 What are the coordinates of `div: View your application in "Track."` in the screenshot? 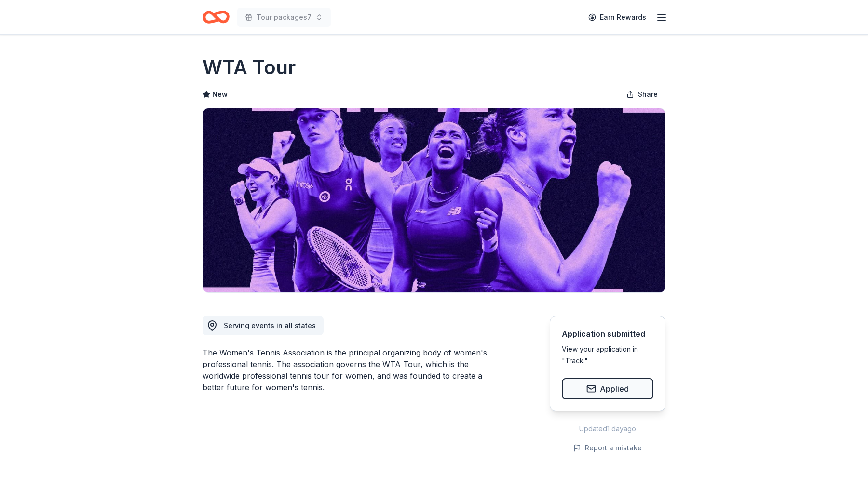 It's located at (607, 355).